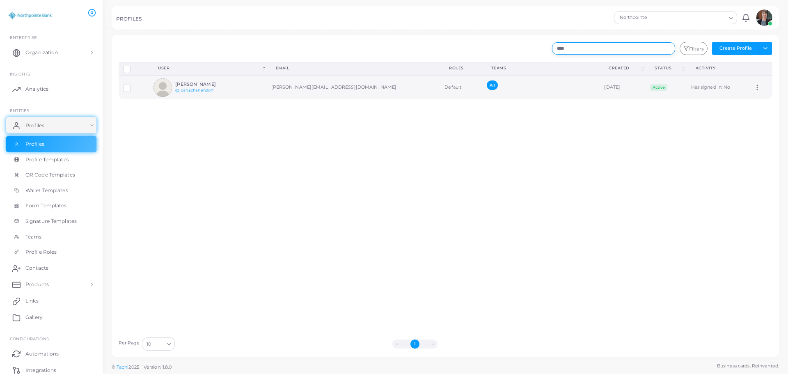  Describe the element at coordinates (736, 48) in the screenshot. I see `button: Create Profile` at that location.